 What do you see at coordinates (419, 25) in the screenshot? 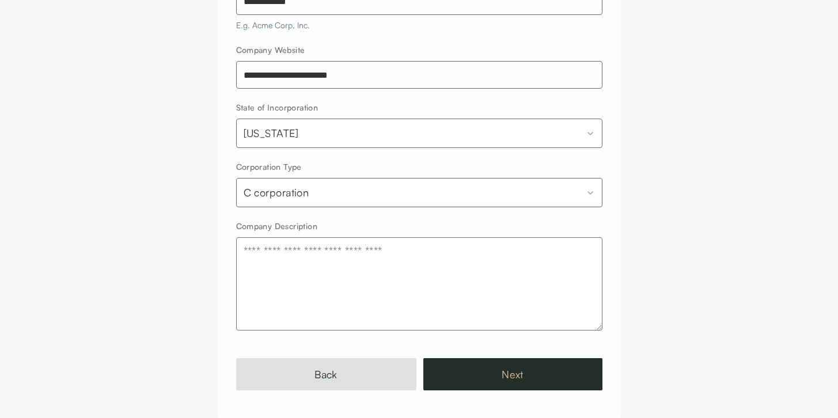
I see `p: E.g. Acme Corp, Inc.` at bounding box center [419, 25].